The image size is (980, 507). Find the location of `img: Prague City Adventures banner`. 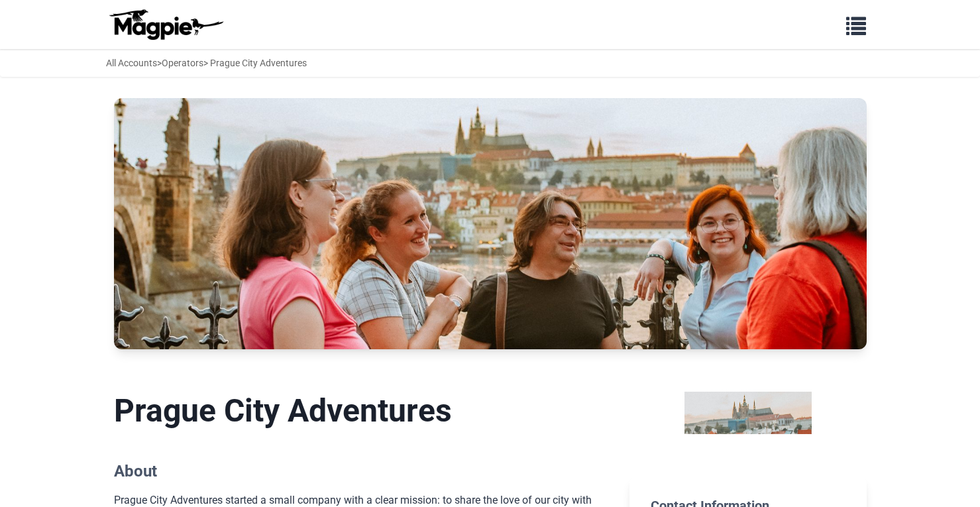

img: Prague City Adventures banner is located at coordinates (490, 224).